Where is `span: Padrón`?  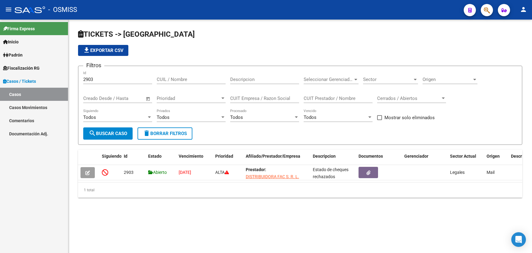
span: Padrón is located at coordinates (13, 55).